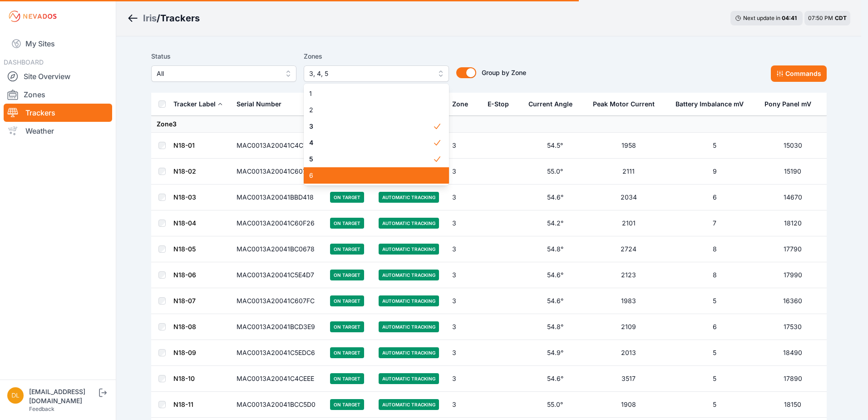 Image resolution: width=868 pixels, height=420 pixels. Describe the element at coordinates (371, 159) in the screenshot. I see `span: 5` at that location.